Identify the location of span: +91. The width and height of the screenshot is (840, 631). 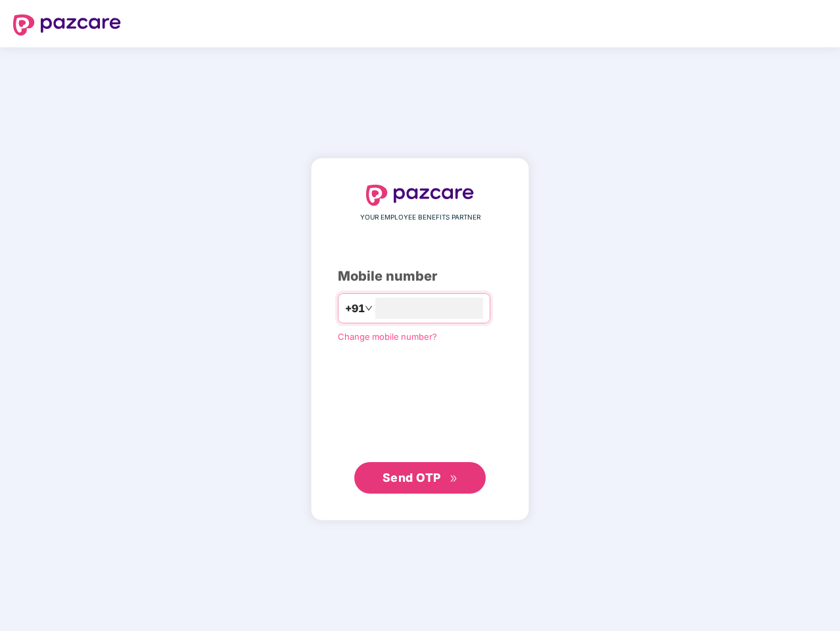
(355, 309).